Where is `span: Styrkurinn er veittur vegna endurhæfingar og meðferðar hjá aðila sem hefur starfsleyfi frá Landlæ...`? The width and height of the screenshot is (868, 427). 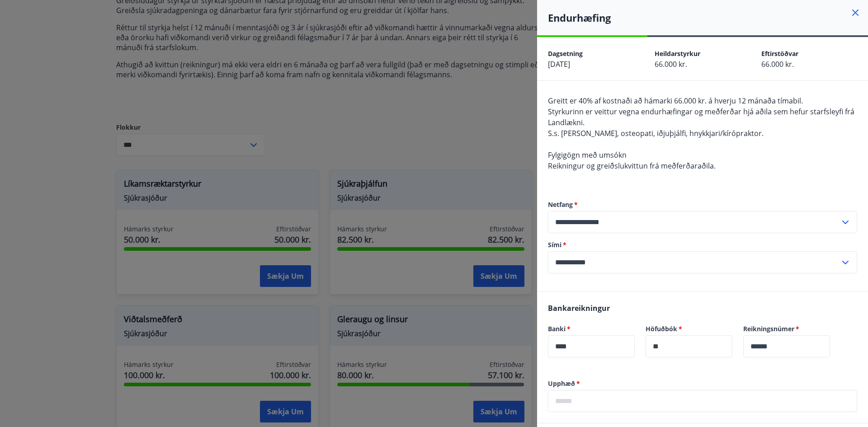 span: Styrkurinn er veittur vegna endurhæfingar og meðferðar hjá aðila sem hefur starfsleyfi frá Landlæ... is located at coordinates (701, 117).